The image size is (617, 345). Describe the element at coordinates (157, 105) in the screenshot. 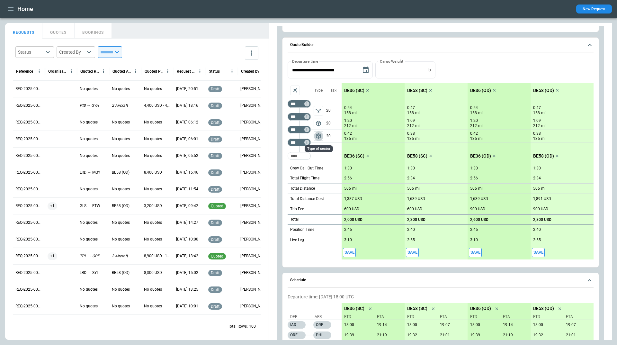

I see `p: 4,400 USD - 4,500 USD` at that location.